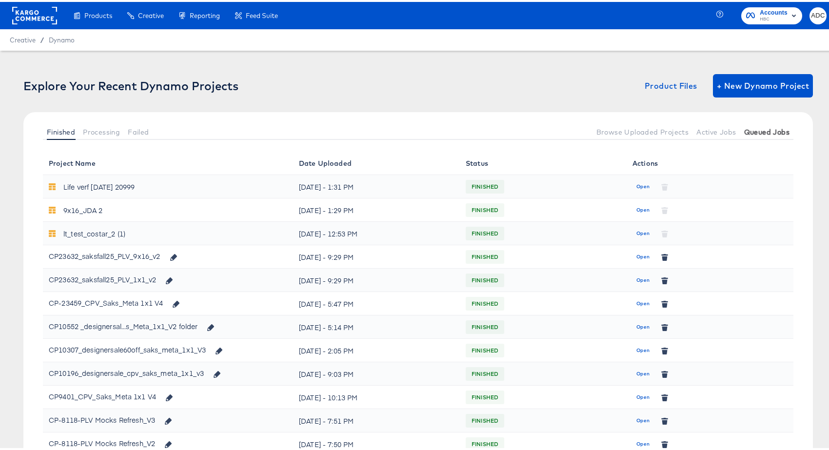 This screenshot has width=829, height=450. I want to click on div: CP10196_designersale_cpv_saks_meta_1x1_v3, so click(137, 372).